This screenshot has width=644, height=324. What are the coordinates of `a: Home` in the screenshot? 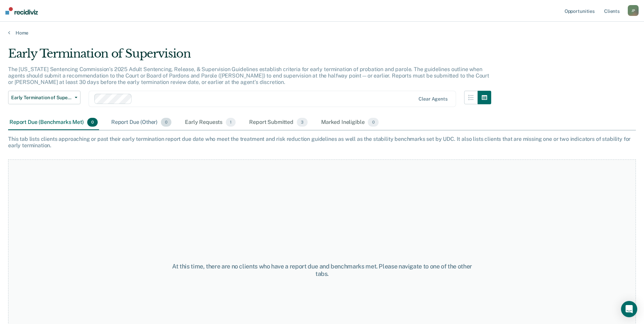 It's located at (322, 33).